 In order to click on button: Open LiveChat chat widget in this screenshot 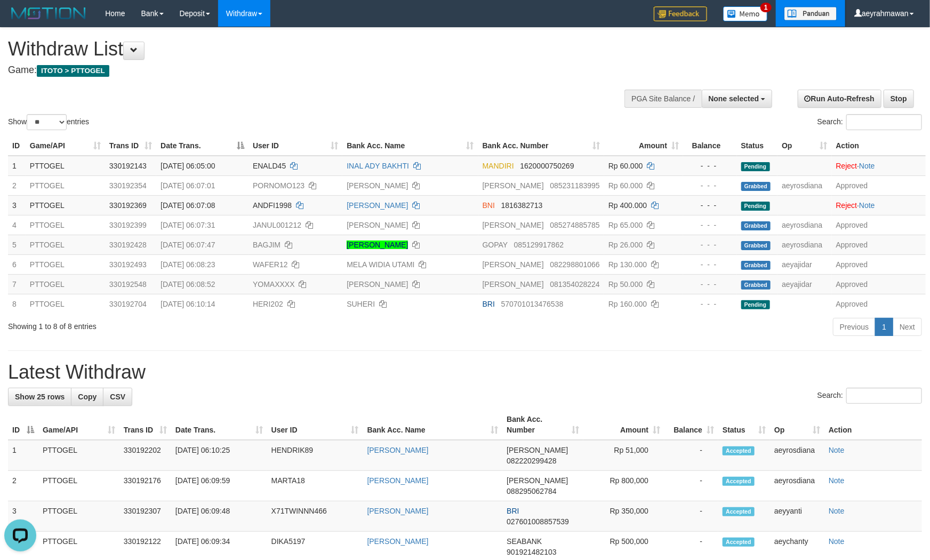, I will do `click(20, 20)`.